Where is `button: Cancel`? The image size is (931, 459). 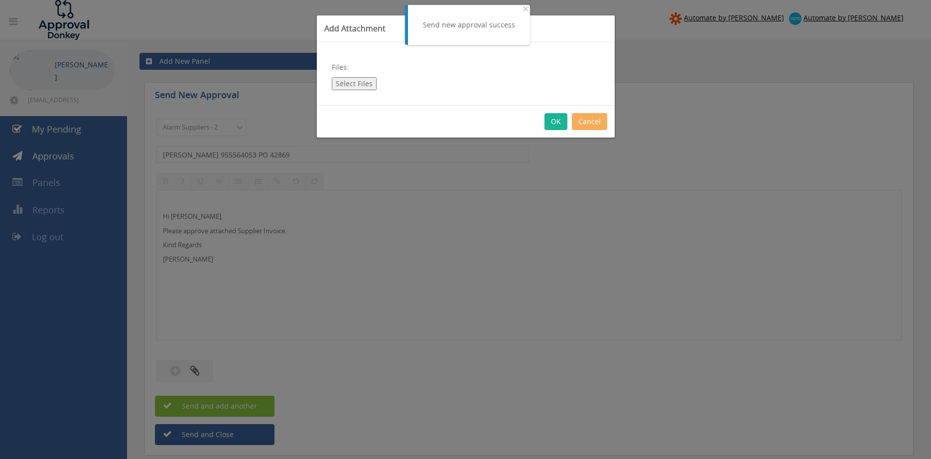 button: Cancel is located at coordinates (589, 122).